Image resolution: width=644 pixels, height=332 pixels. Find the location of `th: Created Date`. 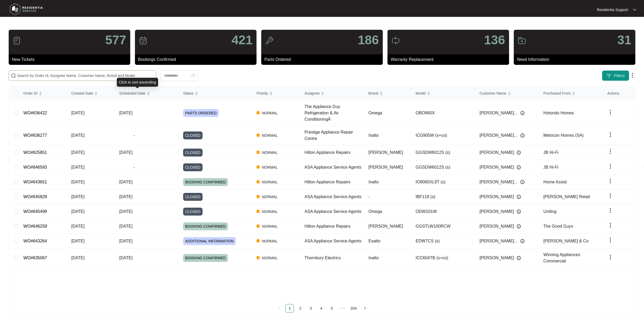

th: Created Date is located at coordinates (91, 93).